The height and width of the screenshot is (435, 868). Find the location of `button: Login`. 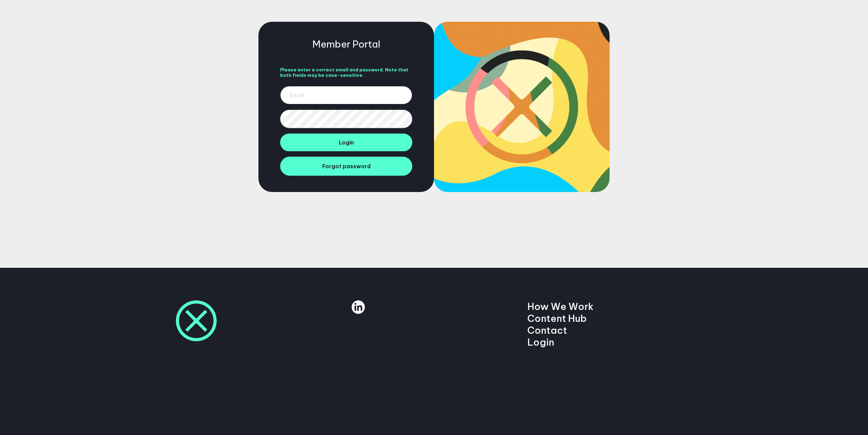

button: Login is located at coordinates (346, 142).